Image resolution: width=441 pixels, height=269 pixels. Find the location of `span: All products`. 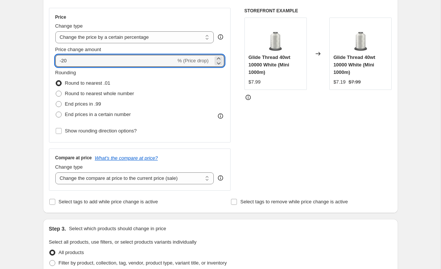

span: All products is located at coordinates (71, 253).